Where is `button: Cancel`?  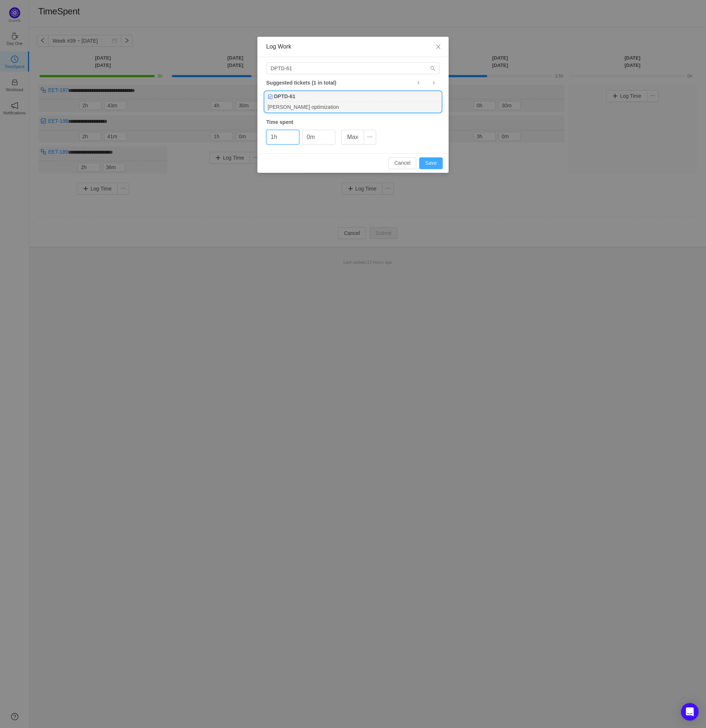
button: Cancel is located at coordinates (402, 163).